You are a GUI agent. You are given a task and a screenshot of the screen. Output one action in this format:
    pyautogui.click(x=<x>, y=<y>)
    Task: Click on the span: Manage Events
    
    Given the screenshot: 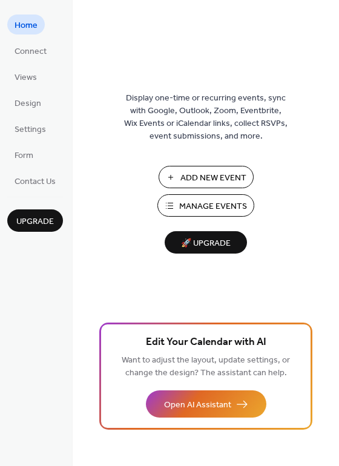 What is the action you would take?
    pyautogui.click(x=213, y=206)
    